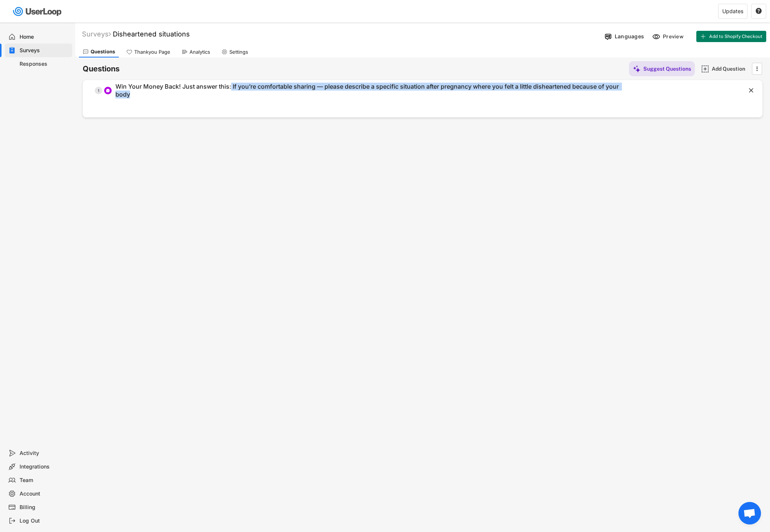 This screenshot has width=770, height=532. I want to click on div: Activity, so click(44, 453).